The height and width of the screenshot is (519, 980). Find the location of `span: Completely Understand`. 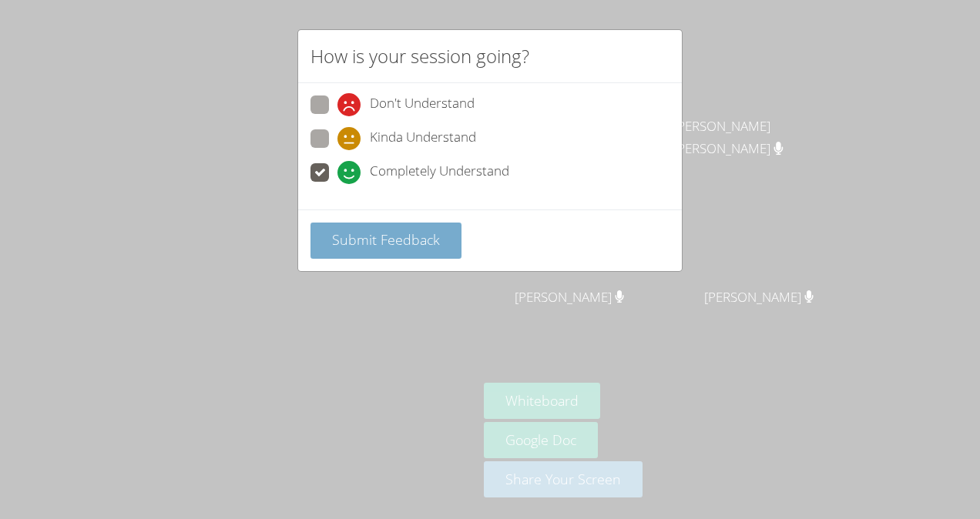

span: Completely Understand is located at coordinates (440, 172).